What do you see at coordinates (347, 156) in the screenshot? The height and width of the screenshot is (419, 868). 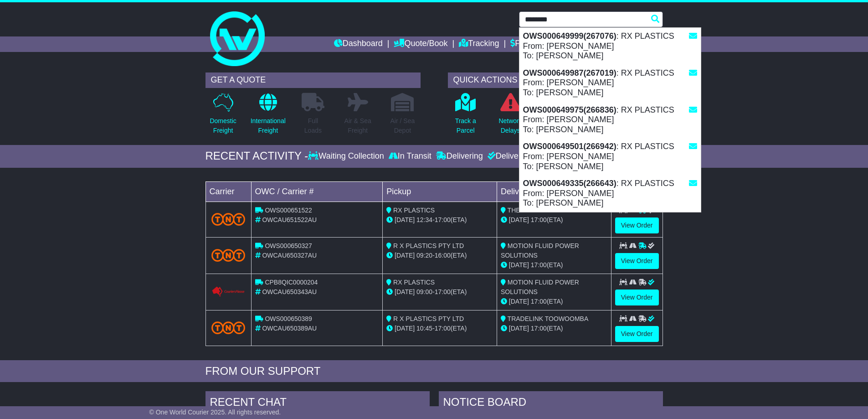 I see `div: Waiting Collection` at bounding box center [347, 156].